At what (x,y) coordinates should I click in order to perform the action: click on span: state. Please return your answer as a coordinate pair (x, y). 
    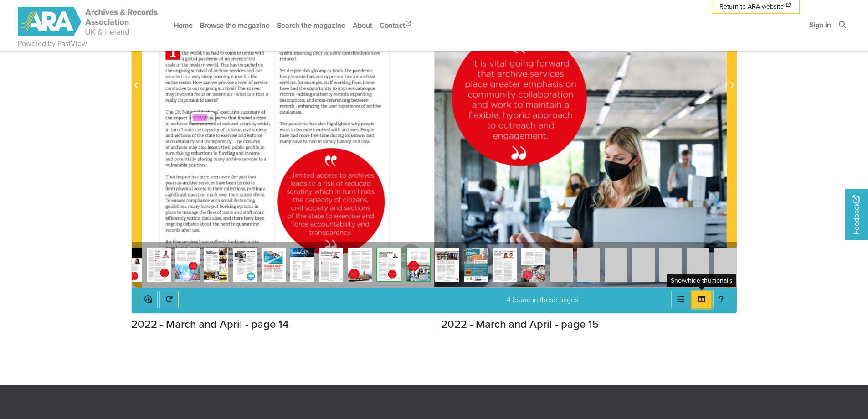
    Looking at the image, I should click on (208, 135).